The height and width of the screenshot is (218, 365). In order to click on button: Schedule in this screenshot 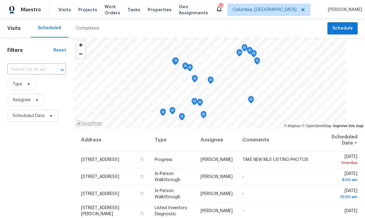, I will do `click(342, 28)`.